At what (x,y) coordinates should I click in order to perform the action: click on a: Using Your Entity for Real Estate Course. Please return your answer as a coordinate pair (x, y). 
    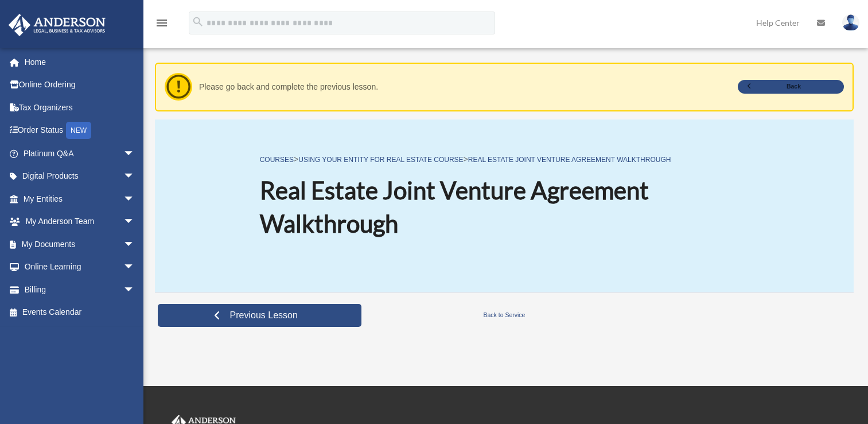
    Looking at the image, I should click on (381, 160).